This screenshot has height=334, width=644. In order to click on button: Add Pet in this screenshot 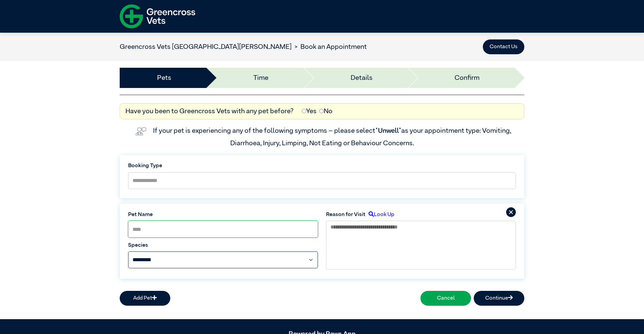, I will do `click(145, 298)`.